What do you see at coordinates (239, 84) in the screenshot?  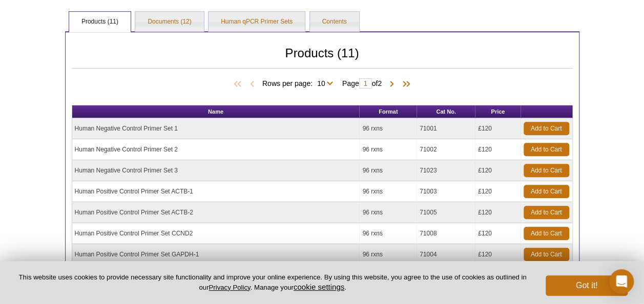 I see `span: First Page` at bounding box center [239, 84].